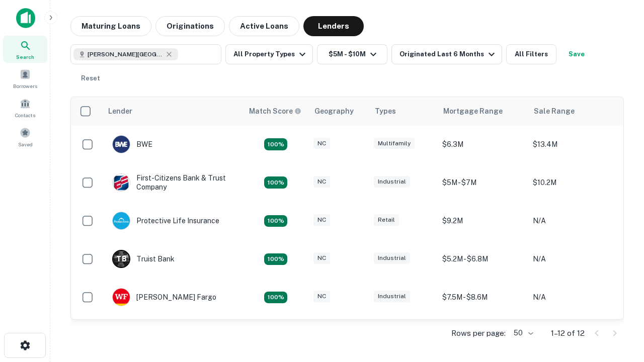 This screenshot has width=644, height=362. Describe the element at coordinates (25, 108) in the screenshot. I see `div: Contacts` at that location.